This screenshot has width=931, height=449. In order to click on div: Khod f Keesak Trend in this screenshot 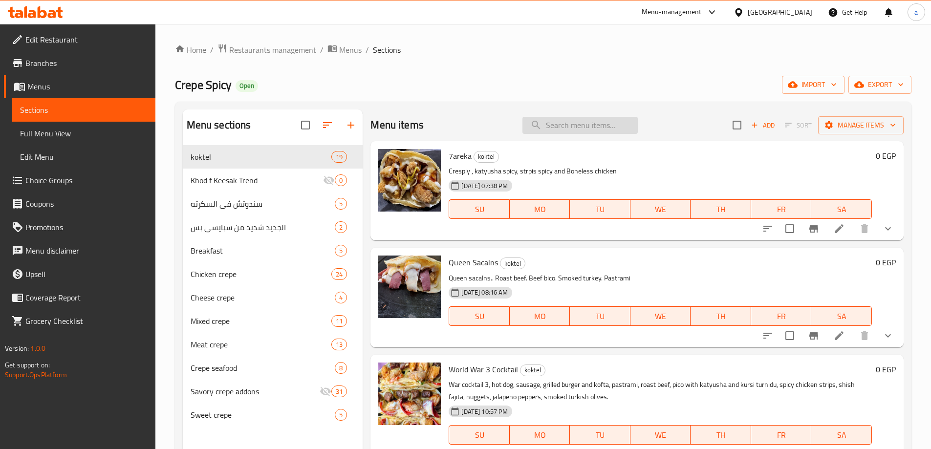, I will do `click(257, 180)`.